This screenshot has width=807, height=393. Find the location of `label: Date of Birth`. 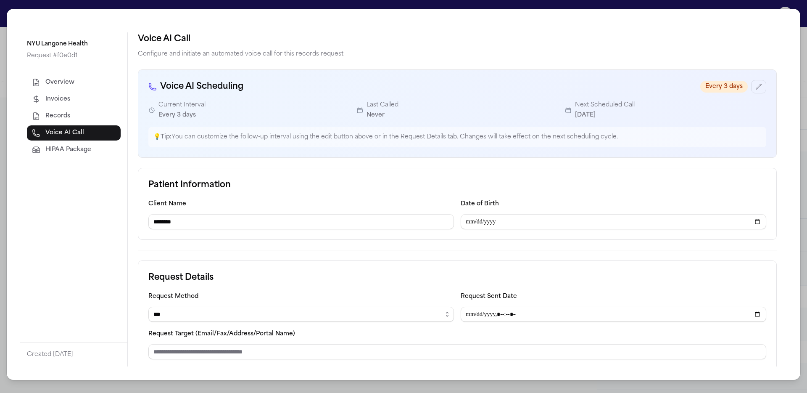

label: Date of Birth is located at coordinates (480, 203).